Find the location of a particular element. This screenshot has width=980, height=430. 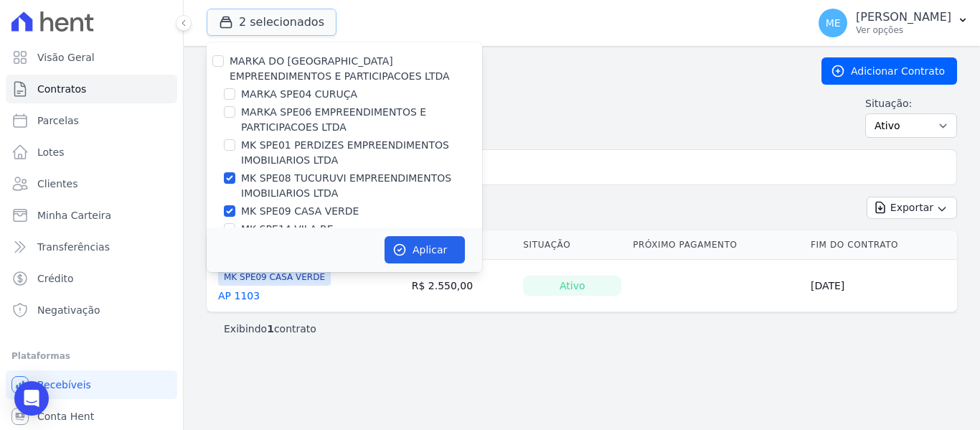

span: Transferências is located at coordinates (73, 246).